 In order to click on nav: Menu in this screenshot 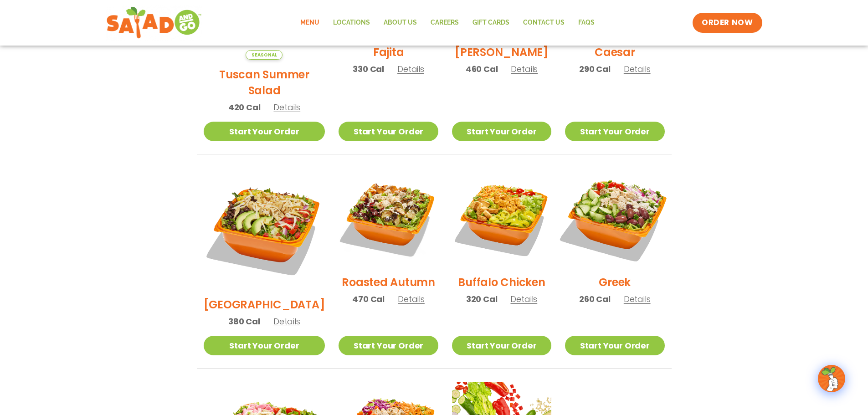, I will do `click(447, 23)`.